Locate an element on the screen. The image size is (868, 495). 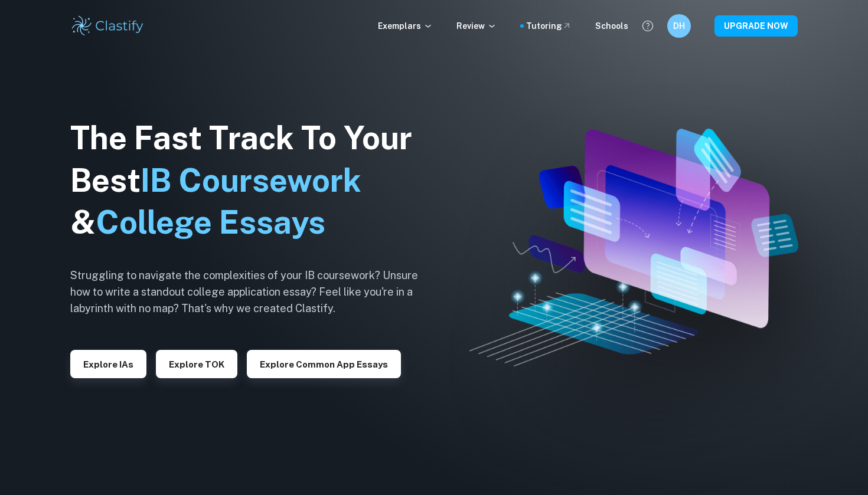
h6: DH is located at coordinates (679, 26).